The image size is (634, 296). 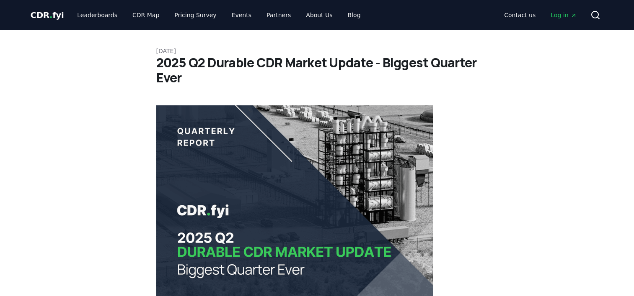 I want to click on a: Partners, so click(x=278, y=15).